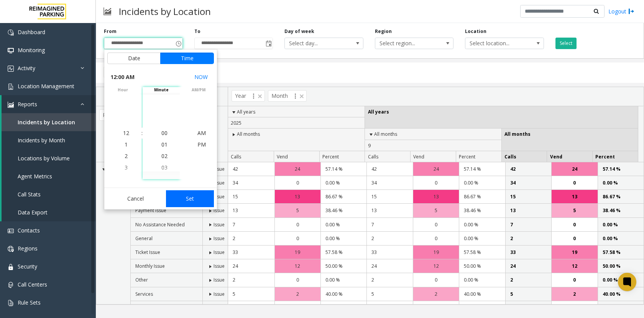 Image resolution: width=644 pixels, height=318 pixels. I want to click on span: Month, so click(287, 96).